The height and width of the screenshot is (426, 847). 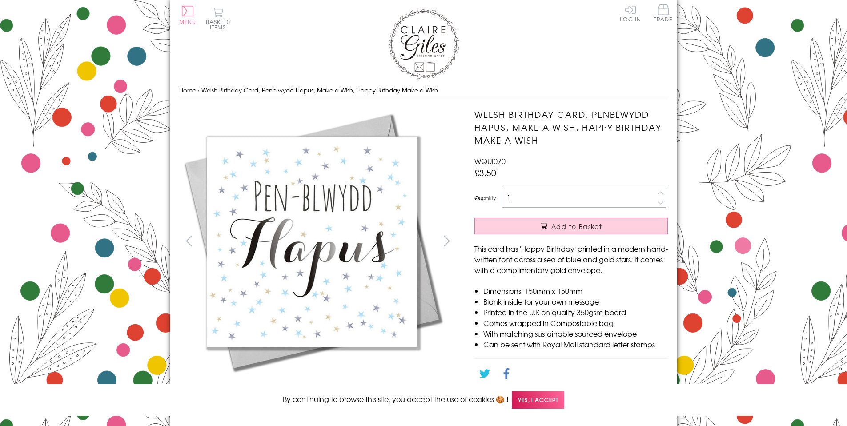 I want to click on li: Can be sent with Royal Mail standard letter stamps, so click(x=575, y=344).